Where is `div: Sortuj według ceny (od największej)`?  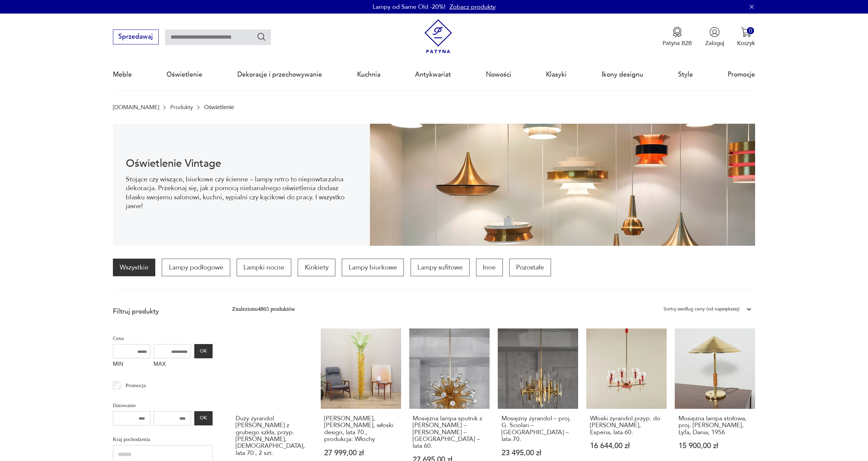 div: Sortuj według ceny (od największej) is located at coordinates (702, 309).